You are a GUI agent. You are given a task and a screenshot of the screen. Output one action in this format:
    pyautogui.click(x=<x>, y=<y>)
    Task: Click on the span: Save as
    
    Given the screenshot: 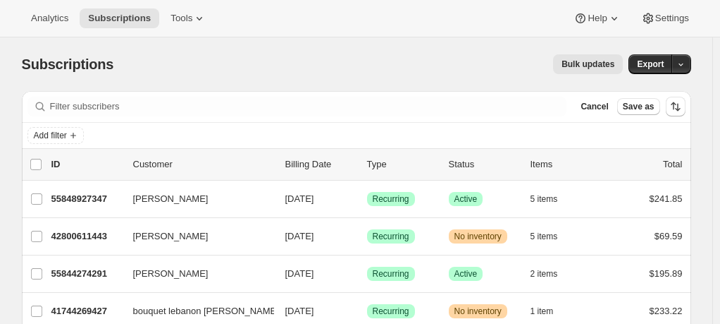 What is the action you would take?
    pyautogui.click(x=639, y=106)
    